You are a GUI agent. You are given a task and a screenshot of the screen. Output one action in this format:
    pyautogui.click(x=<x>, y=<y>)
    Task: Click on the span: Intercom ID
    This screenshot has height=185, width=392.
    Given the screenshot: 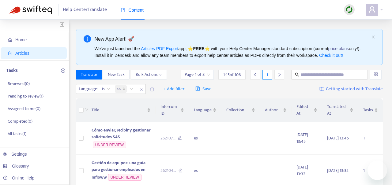 What is the action you would take?
    pyautogui.click(x=170, y=110)
    